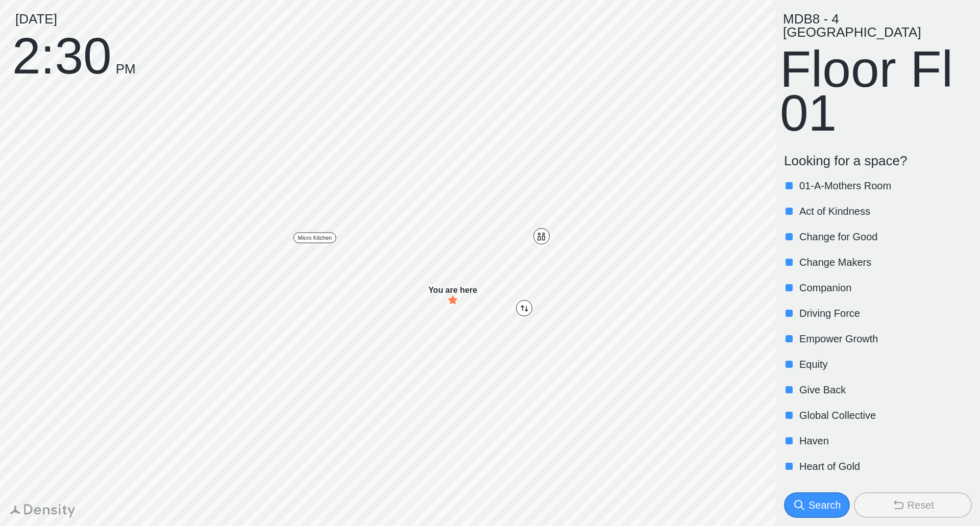 The width and height of the screenshot is (980, 526). What do you see at coordinates (885, 364) in the screenshot?
I see `p: Equity` at bounding box center [885, 364].